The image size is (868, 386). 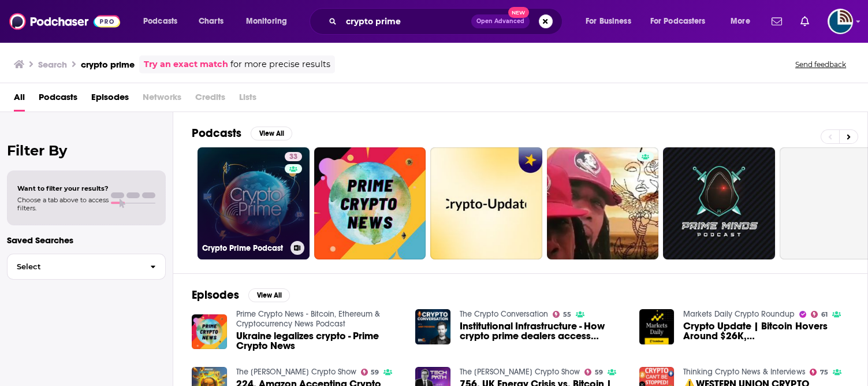 I want to click on a: The Crypto Conversation, so click(x=504, y=314).